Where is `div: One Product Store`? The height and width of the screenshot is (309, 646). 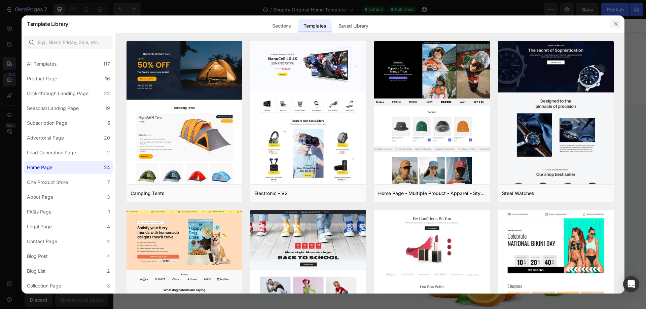
div: One Product Store is located at coordinates (47, 182).